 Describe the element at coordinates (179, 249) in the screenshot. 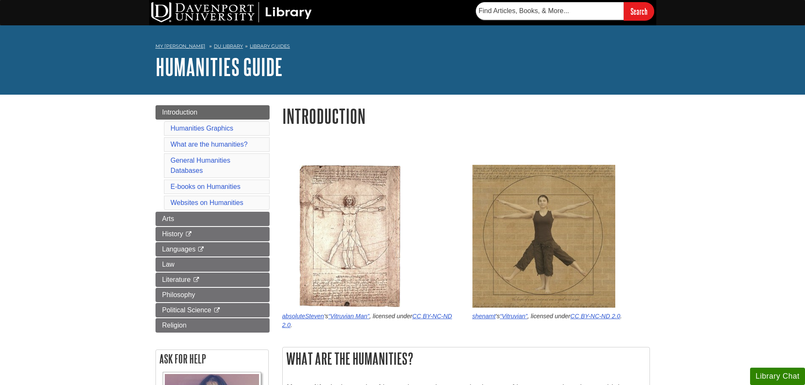

I see `span: Languages` at that location.